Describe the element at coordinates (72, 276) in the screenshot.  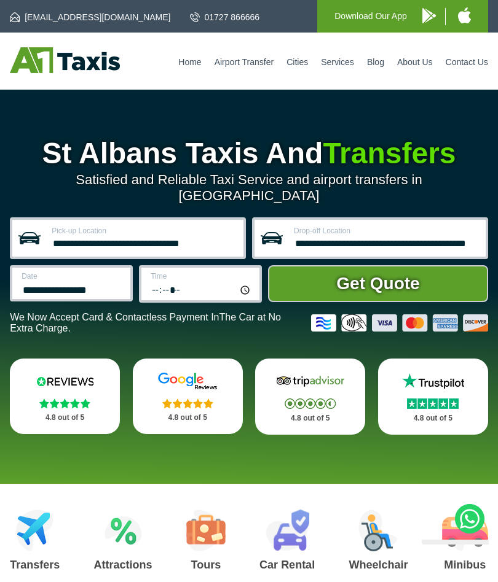
I see `label: Date` at that location.